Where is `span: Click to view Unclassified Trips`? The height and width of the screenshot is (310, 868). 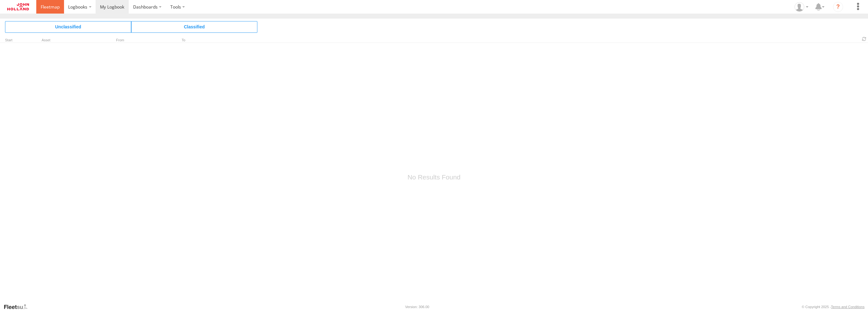 span: Click to view Unclassified Trips is located at coordinates (68, 27).